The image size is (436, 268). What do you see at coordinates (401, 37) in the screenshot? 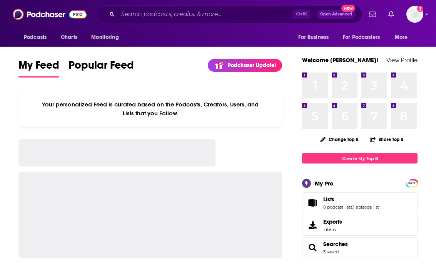
I see `span: More` at bounding box center [401, 37].